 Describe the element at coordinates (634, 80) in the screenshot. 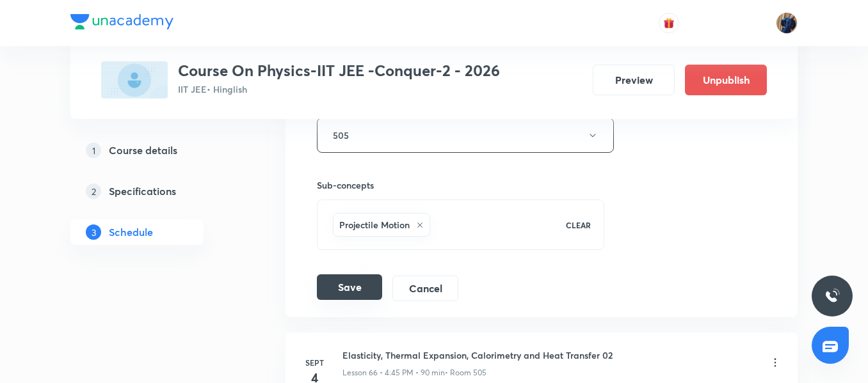

I see `button: Preview` at that location.